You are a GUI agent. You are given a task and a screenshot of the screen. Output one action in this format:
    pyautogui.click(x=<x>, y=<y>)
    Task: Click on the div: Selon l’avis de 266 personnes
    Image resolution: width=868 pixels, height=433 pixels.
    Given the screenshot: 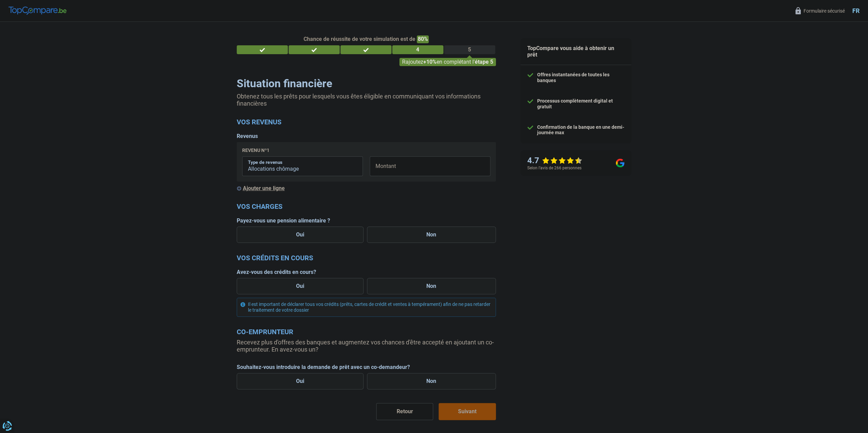 What is the action you would take?
    pyautogui.click(x=554, y=168)
    